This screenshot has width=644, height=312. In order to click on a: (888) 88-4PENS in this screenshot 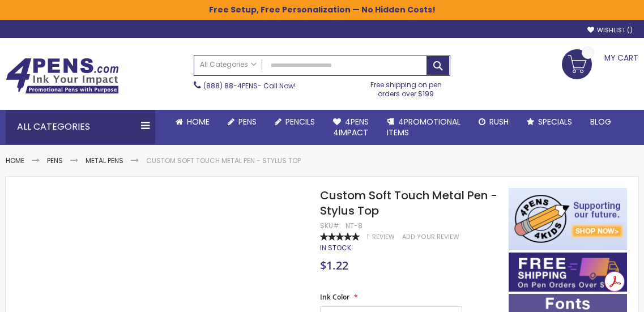, I will do `click(231, 85)`.